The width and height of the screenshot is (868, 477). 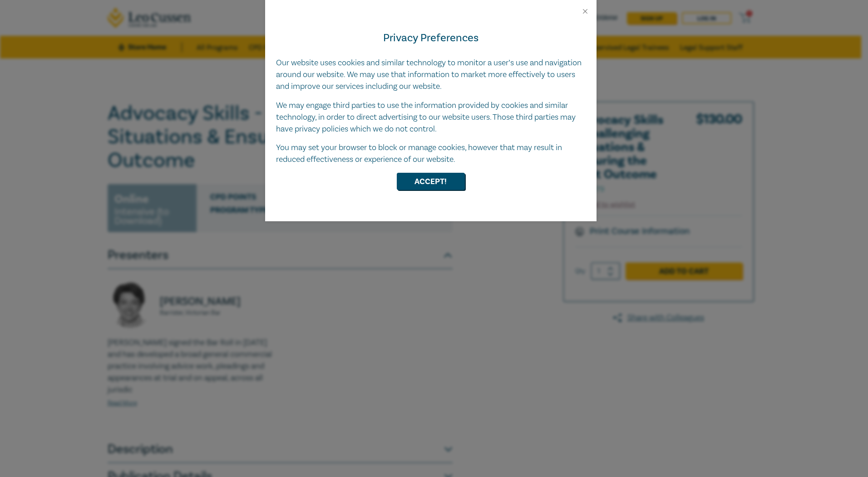 What do you see at coordinates (431, 154) in the screenshot?
I see `p: You may set your browser to block or manage cookies, however that may result in reduced effective...` at bounding box center [431, 154].